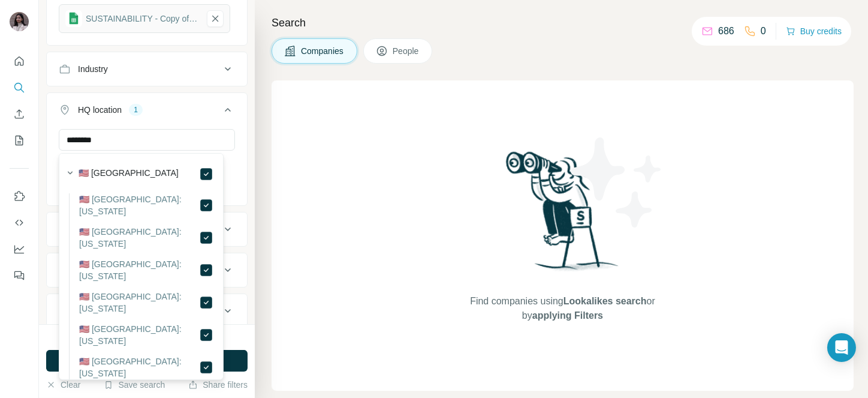 This screenshot has width=868, height=398. What do you see at coordinates (568, 315) in the screenshot?
I see `span: applying Filters` at bounding box center [568, 315].